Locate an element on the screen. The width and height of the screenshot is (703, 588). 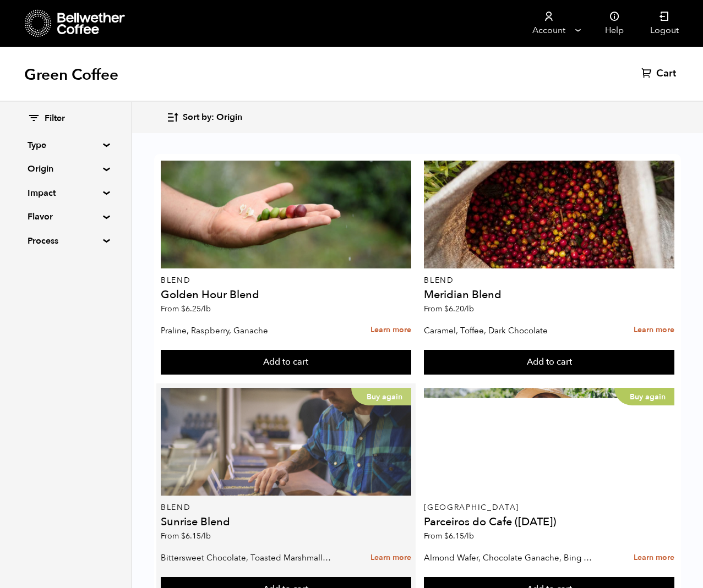
span: Filter is located at coordinates (54, 119).